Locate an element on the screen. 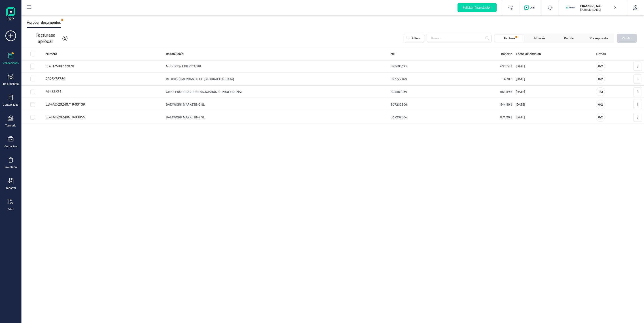 This screenshot has width=644, height=323. span: 5 is located at coordinates (65, 38).